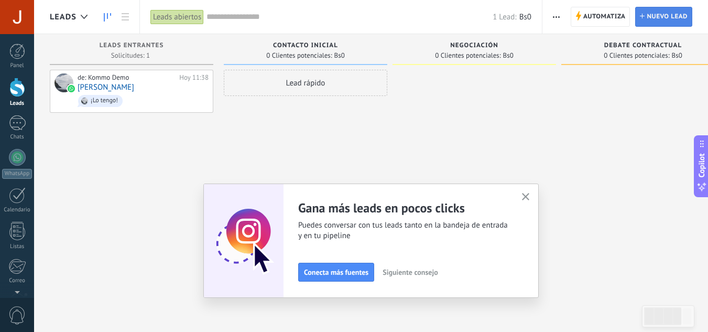 The image size is (708, 332). What do you see at coordinates (504, 17) in the screenshot?
I see `span: 1 Lead:` at bounding box center [504, 17].